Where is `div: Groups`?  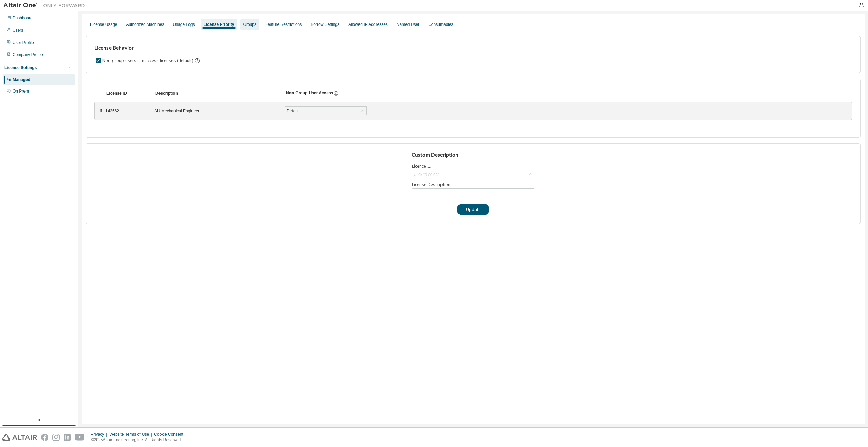
div: Groups is located at coordinates (250, 25).